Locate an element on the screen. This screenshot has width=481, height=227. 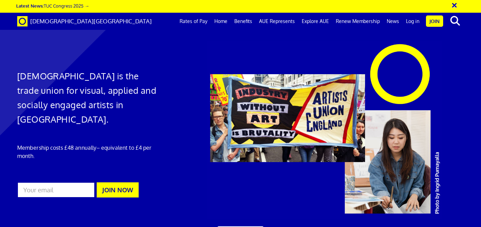
p: Membership costs £48 annually – equivalent to £4 per month. is located at coordinates (88, 152).